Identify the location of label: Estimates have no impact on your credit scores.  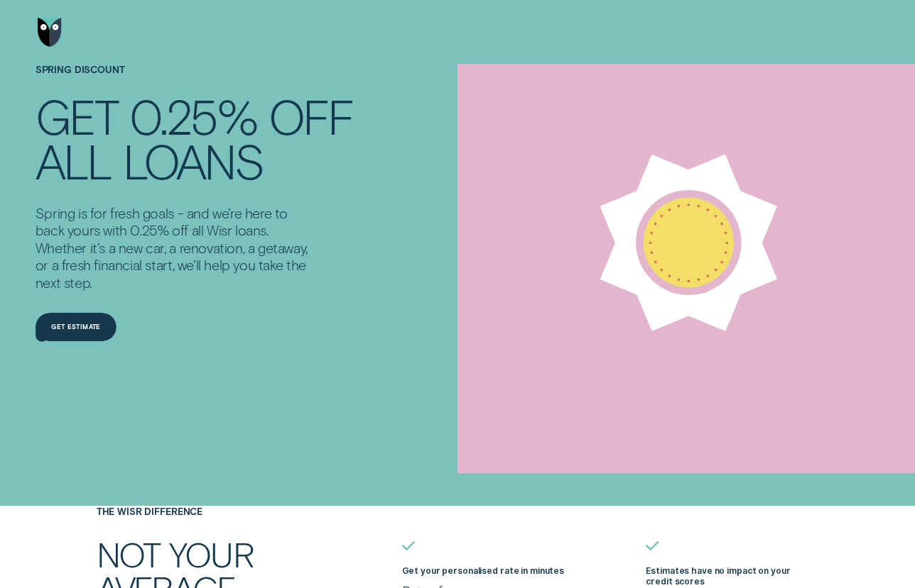
(717, 576).